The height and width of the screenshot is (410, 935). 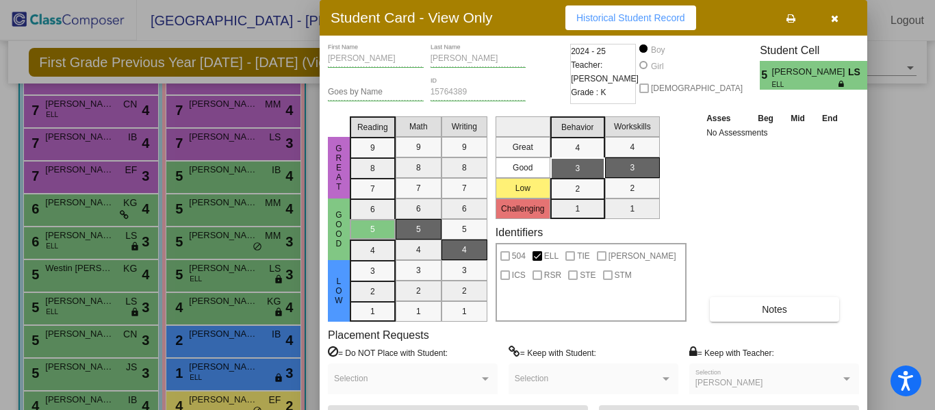 I want to click on span: LS, so click(x=858, y=72).